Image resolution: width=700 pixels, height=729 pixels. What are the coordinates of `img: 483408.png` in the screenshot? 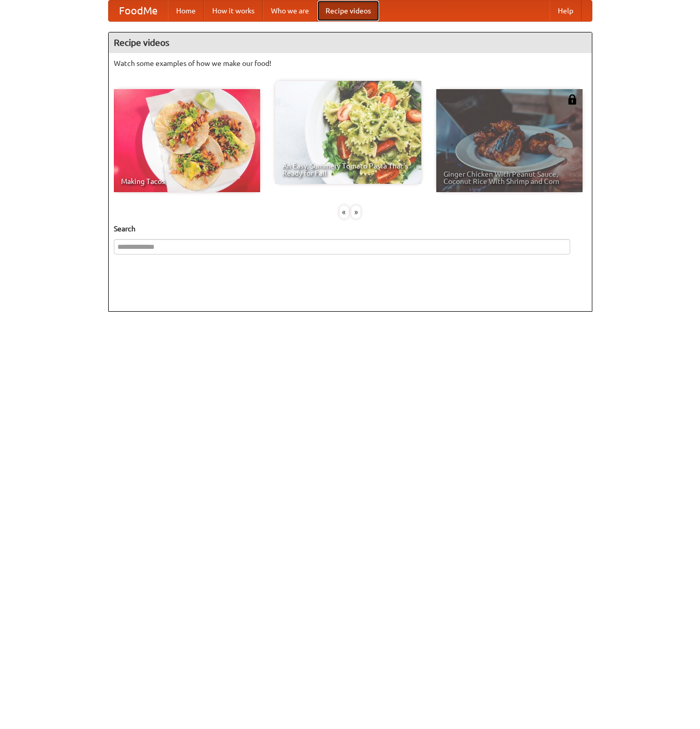 It's located at (572, 99).